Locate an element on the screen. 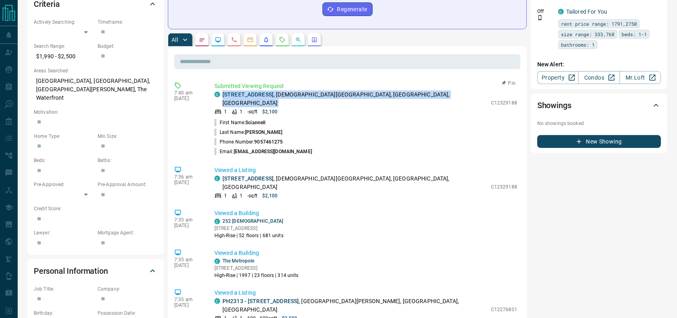  button: Regenerate is located at coordinates (347, 9).